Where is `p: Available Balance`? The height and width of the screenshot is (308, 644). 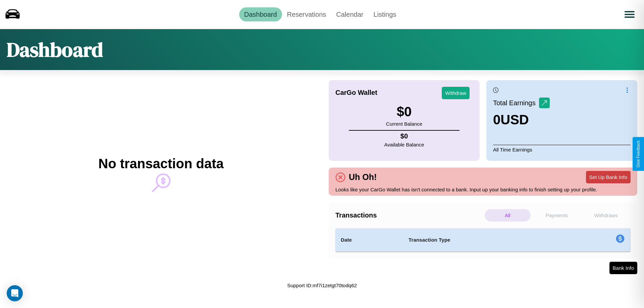
p: Available Balance is located at coordinates (404, 145).